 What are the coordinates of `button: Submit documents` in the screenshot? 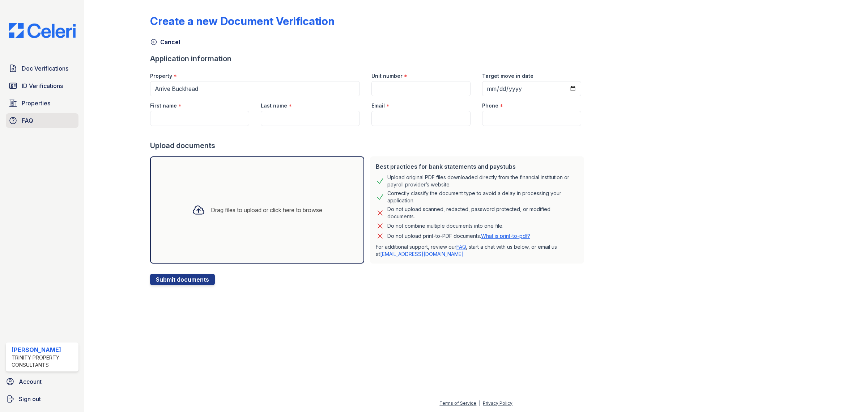 It's located at (182, 279).